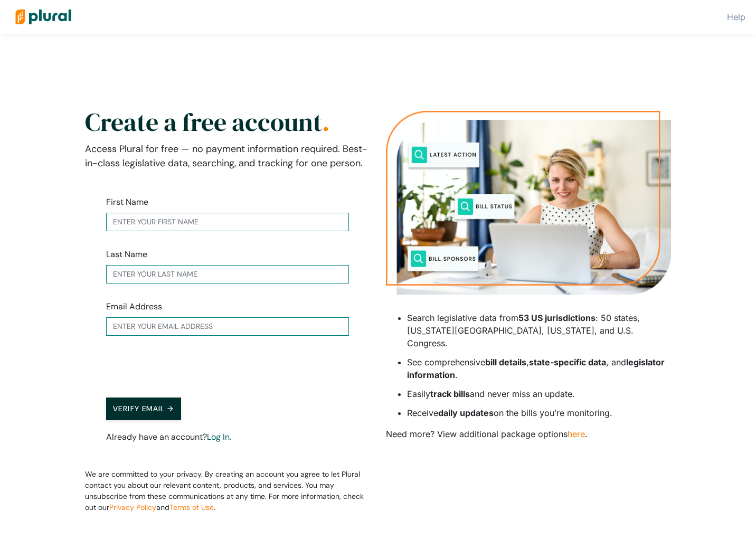 The image size is (756, 539). I want to click on p: We are committed to your privacy. By creating an account you agree to let Plural contact you abou..., so click(227, 491).